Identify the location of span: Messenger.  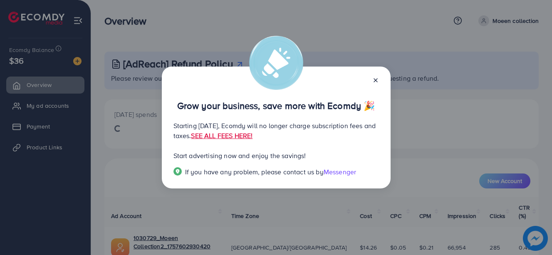
(340, 172).